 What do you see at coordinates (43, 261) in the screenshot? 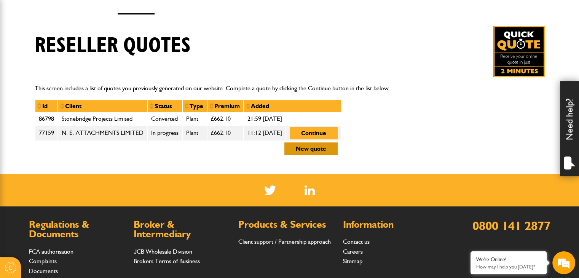
I see `a: Complaints` at bounding box center [43, 261].